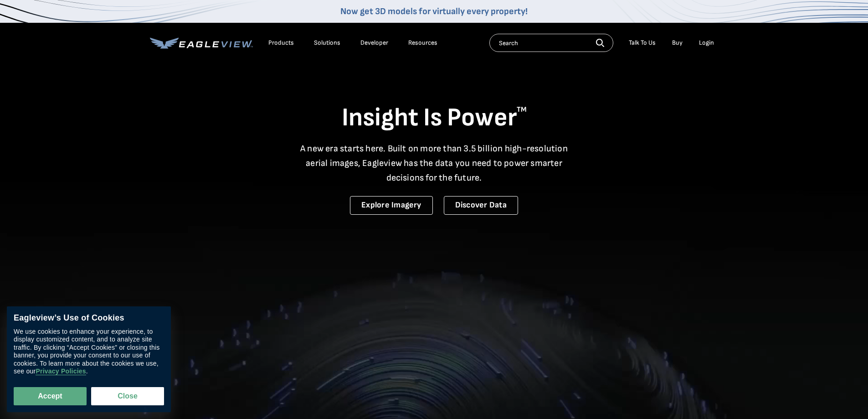 This screenshot has height=419, width=868. What do you see at coordinates (552, 43) in the screenshot?
I see `input: Search` at bounding box center [552, 43].